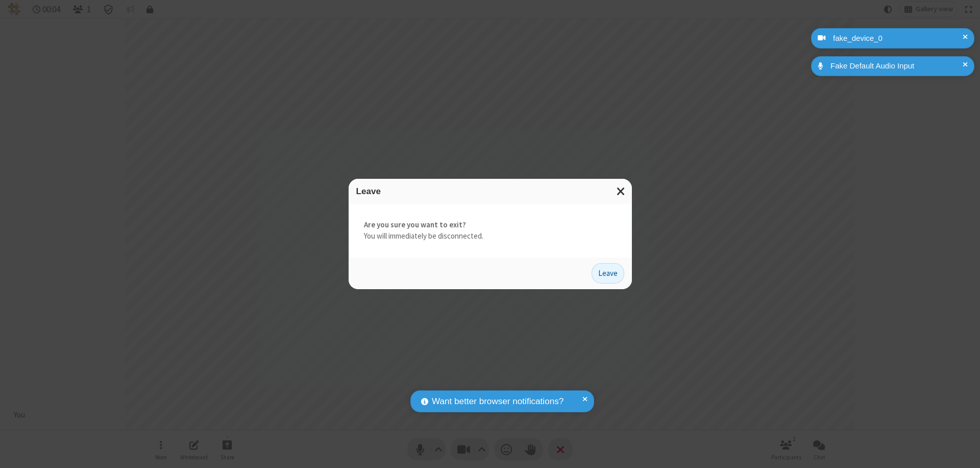 This screenshot has width=980, height=468. I want to click on span: Want better browser notifications?, so click(498, 401).